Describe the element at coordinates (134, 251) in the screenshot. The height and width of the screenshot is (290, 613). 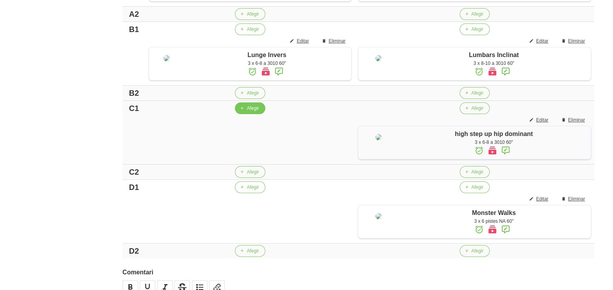
I see `div: D2` at that location.